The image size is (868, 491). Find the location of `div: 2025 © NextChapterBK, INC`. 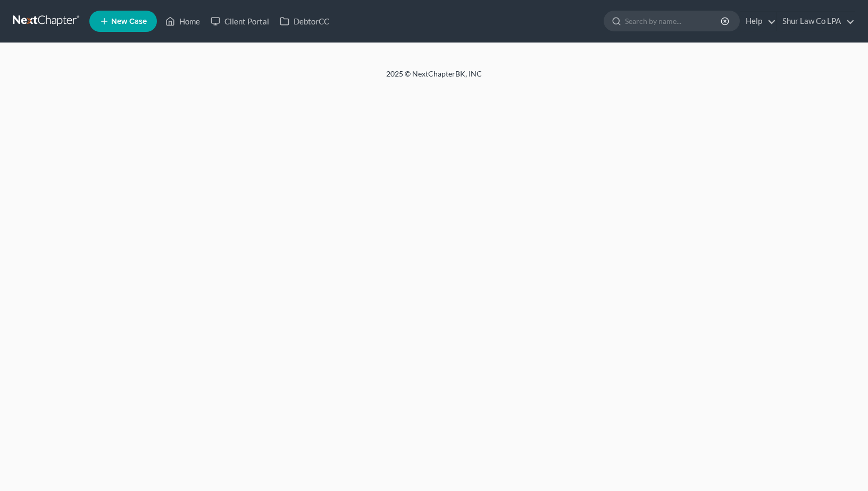

div: 2025 © NextChapterBK, INC is located at coordinates (434, 79).